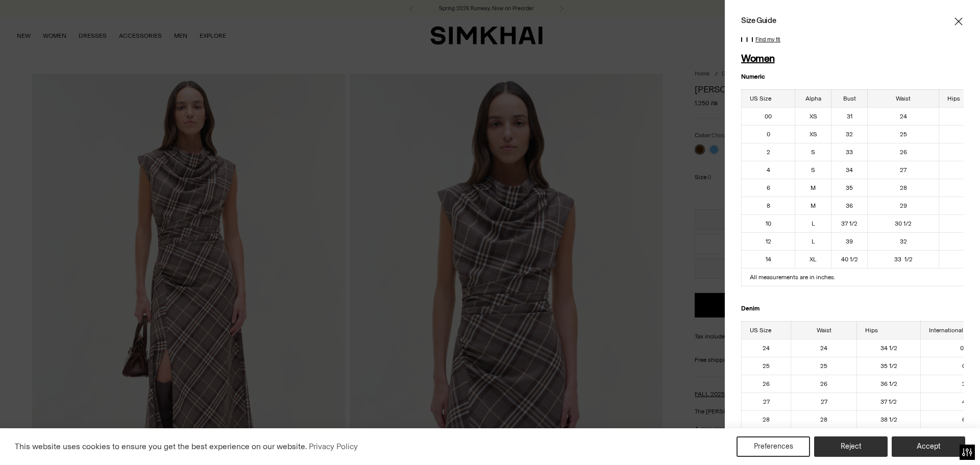 This screenshot has width=980, height=465. Describe the element at coordinates (849, 205) in the screenshot. I see `td: 36` at that location.